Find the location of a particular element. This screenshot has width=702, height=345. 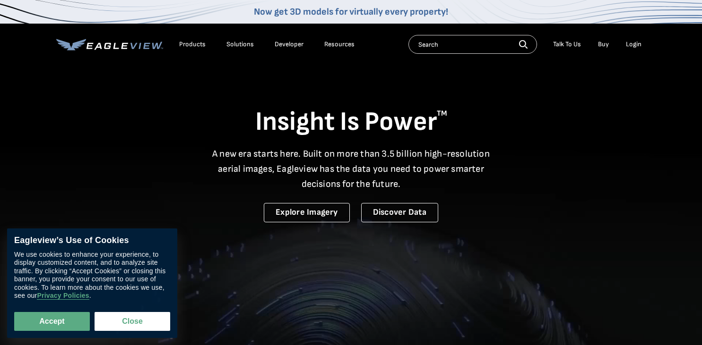

sup: TM is located at coordinates (442, 113).